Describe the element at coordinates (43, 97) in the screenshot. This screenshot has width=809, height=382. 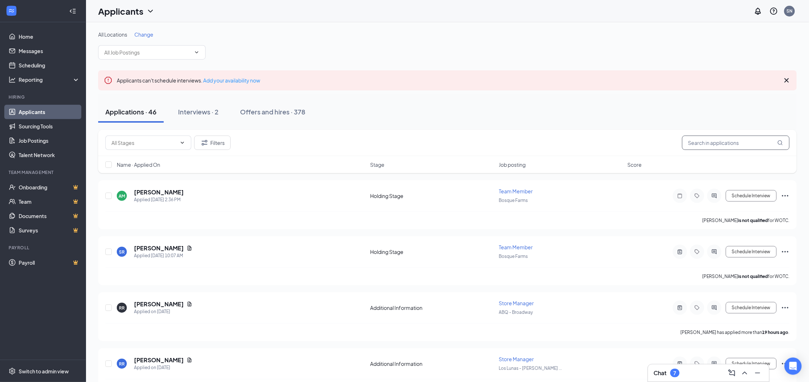
I see `div: Hiring` at that location.